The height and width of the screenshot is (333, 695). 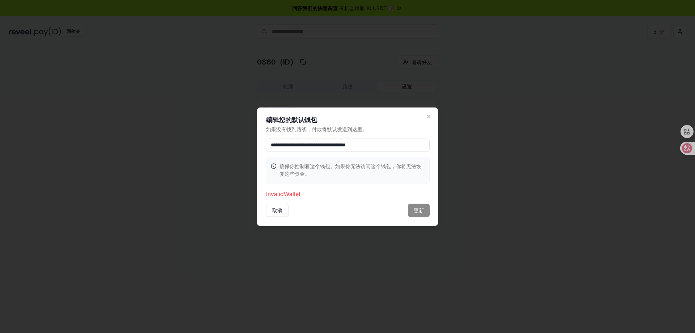 What do you see at coordinates (351, 169) in the screenshot?
I see `font: 确保你控制着这个钱包。如果你无法访问这个钱包，你将无法恢复这些资金。` at bounding box center [351, 169].